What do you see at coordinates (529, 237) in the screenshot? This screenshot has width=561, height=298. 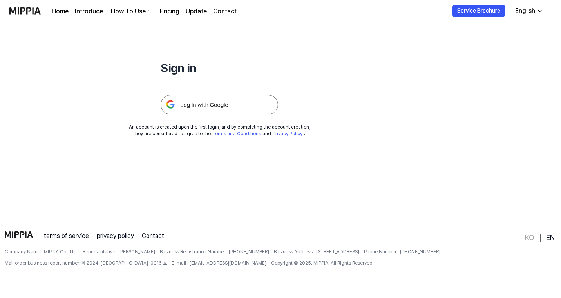 I see `a: KO` at bounding box center [529, 237].